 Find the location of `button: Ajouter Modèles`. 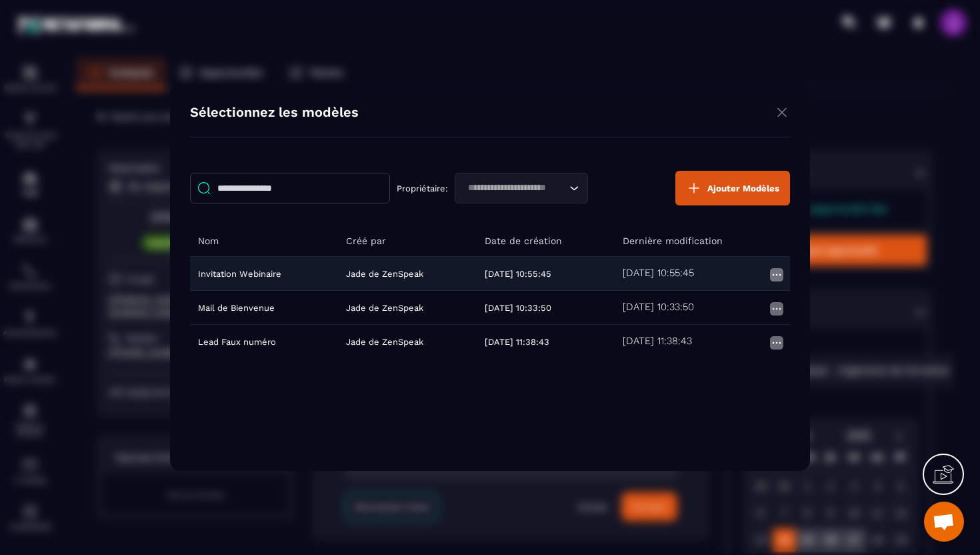

button: Ajouter Modèles is located at coordinates (733, 188).